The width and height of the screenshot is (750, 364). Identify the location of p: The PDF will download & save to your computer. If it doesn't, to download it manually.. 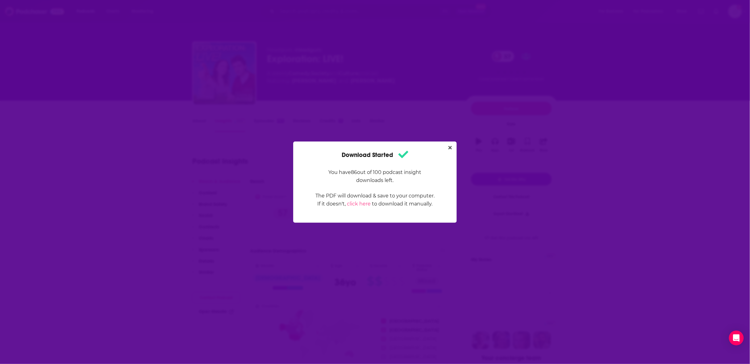
(375, 200).